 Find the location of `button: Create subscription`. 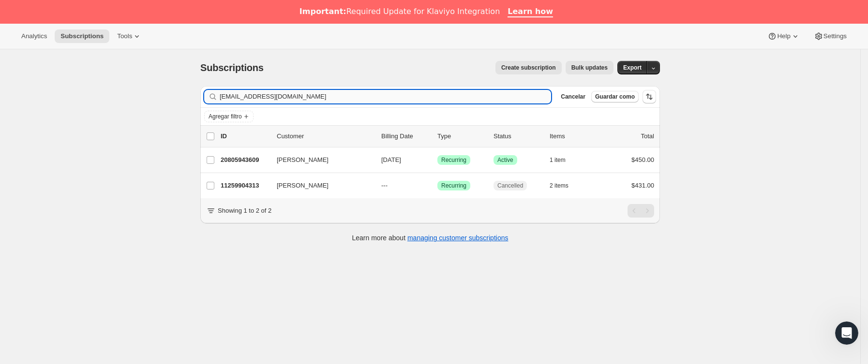

button: Create subscription is located at coordinates (528, 68).